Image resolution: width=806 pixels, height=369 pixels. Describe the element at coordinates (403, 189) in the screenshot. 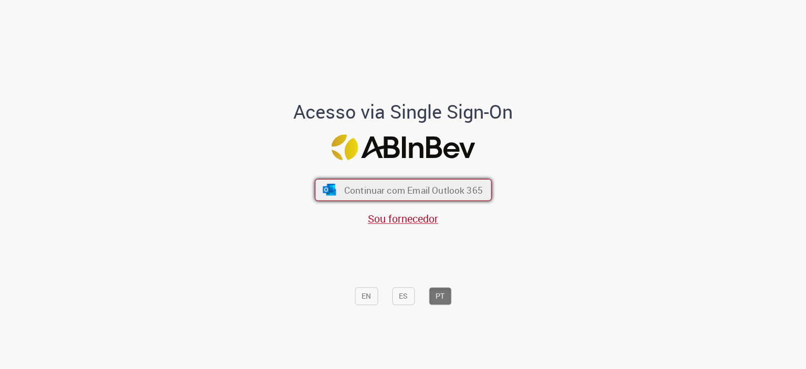

I see `button: ícone Azure/Microsoft 360 Continuar com Email Outlook 365` at that location.